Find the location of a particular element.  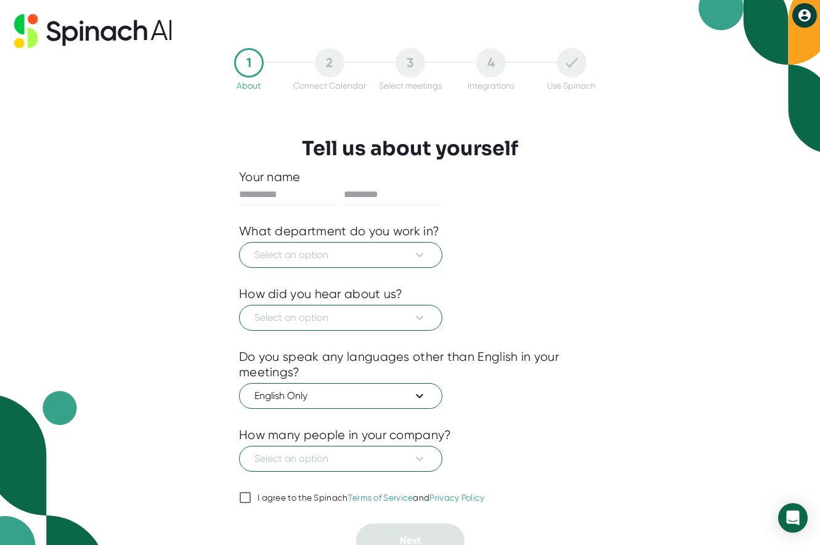

div: 3 is located at coordinates (410, 63).